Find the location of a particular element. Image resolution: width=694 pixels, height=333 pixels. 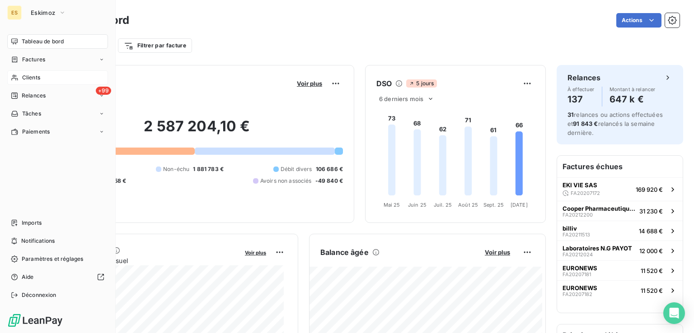

span: Chiffre d'affaires mensuel is located at coordinates (144, 261).